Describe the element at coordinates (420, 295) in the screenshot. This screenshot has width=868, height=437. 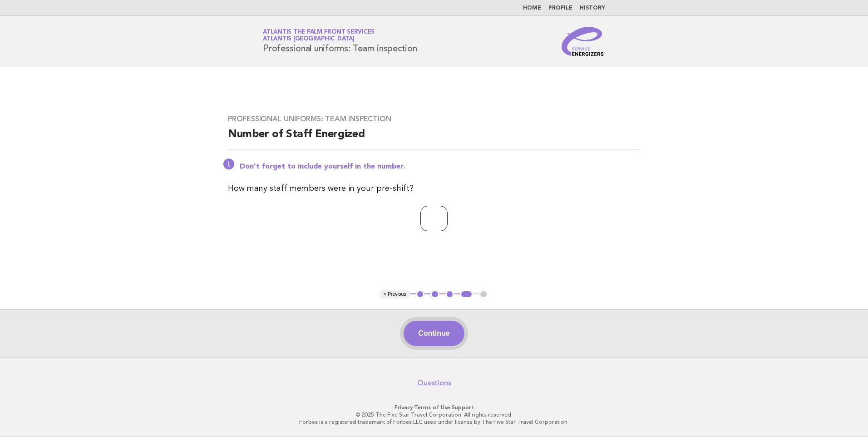
I see `button: 1` at that location.